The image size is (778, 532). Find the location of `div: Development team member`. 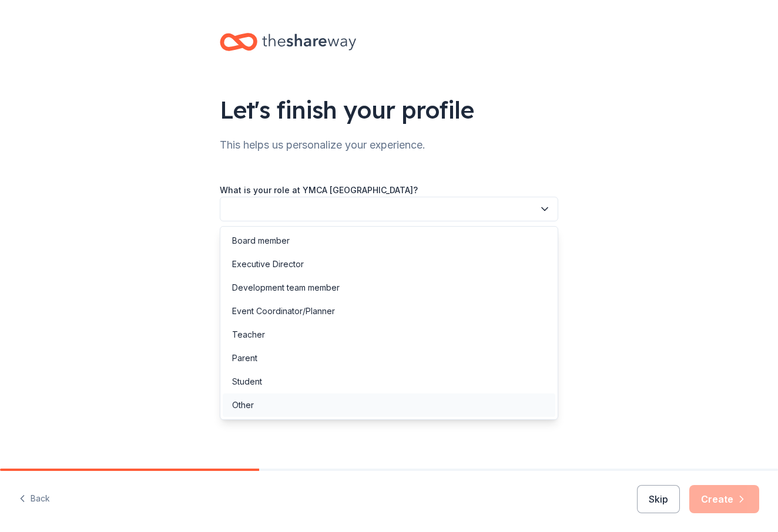

div: Development team member is located at coordinates (286, 288).